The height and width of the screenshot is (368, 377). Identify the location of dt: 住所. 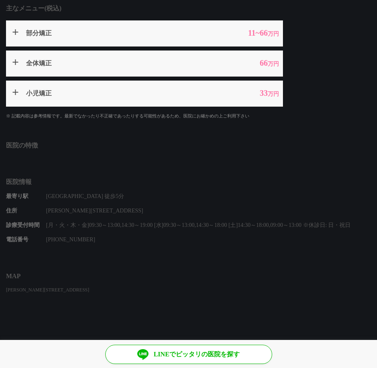
(26, 210).